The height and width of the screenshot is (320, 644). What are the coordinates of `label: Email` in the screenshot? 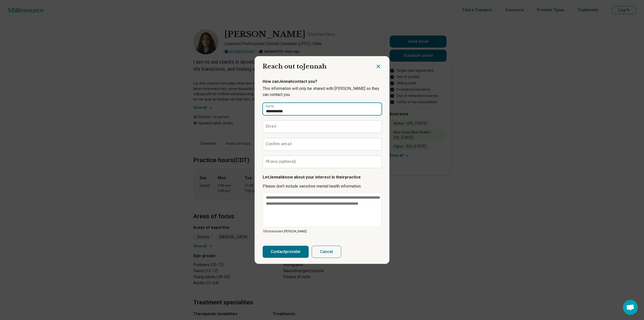 It's located at (271, 126).